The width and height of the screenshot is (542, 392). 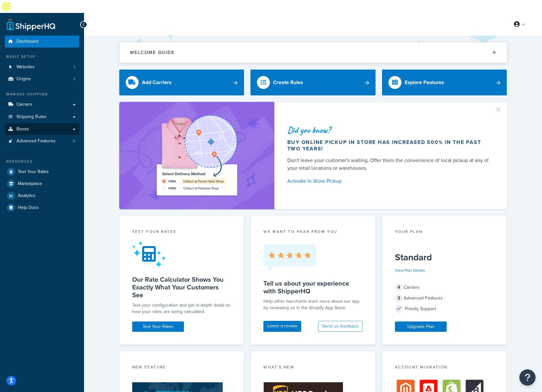 I want to click on div: Keywords by Traffic, so click(x=90, y=40).